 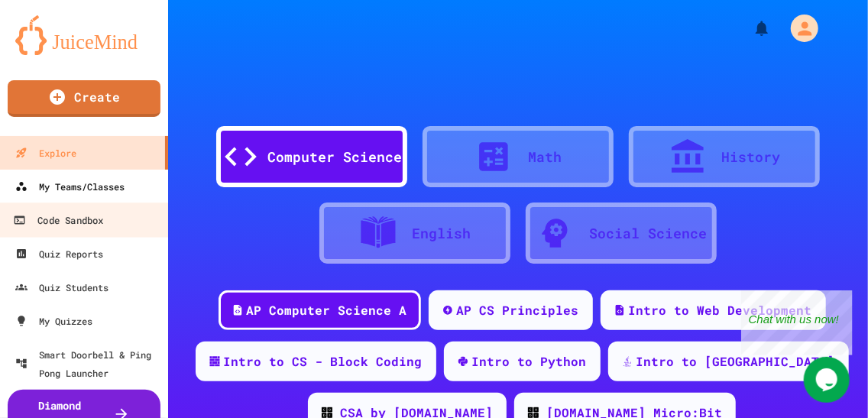 I want to click on p: Chat with us now!, so click(x=52, y=28).